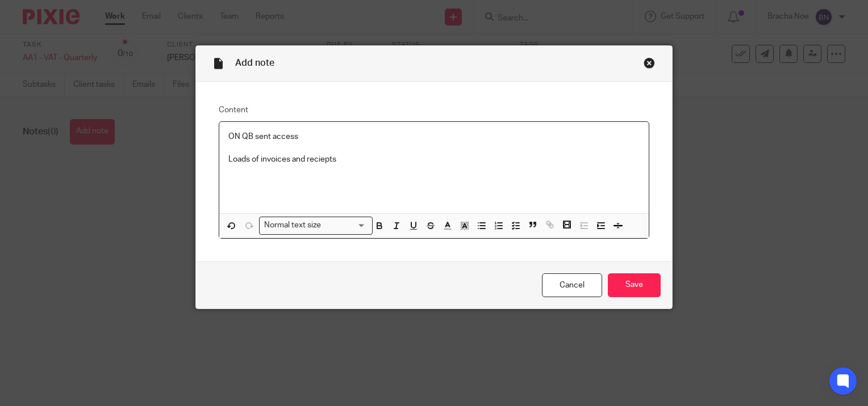 Image resolution: width=868 pixels, height=406 pixels. I want to click on div: Search for option, so click(316, 226).